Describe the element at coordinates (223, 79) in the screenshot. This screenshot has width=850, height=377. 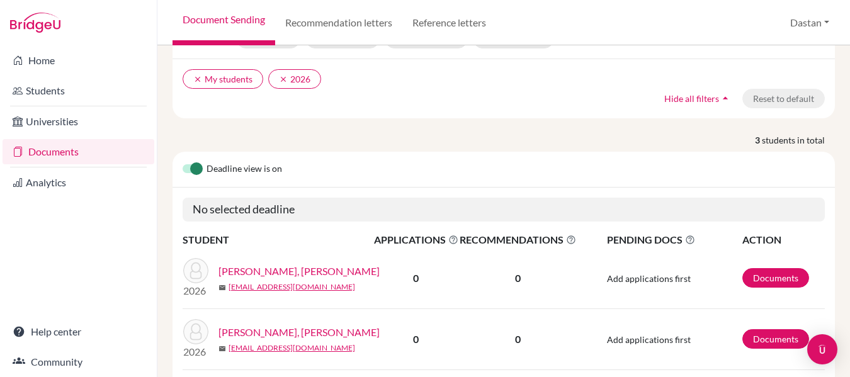
I see `button: clearMy students` at that location.